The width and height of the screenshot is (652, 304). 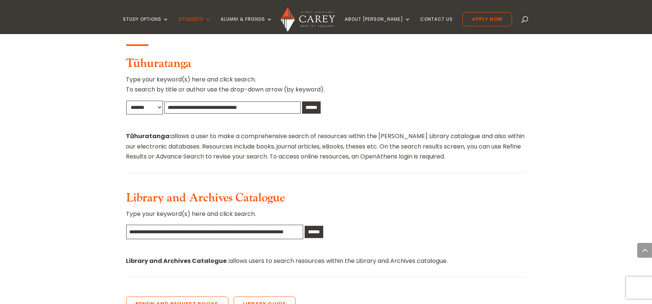 I want to click on a: Alumni & Friends, so click(x=246, y=25).